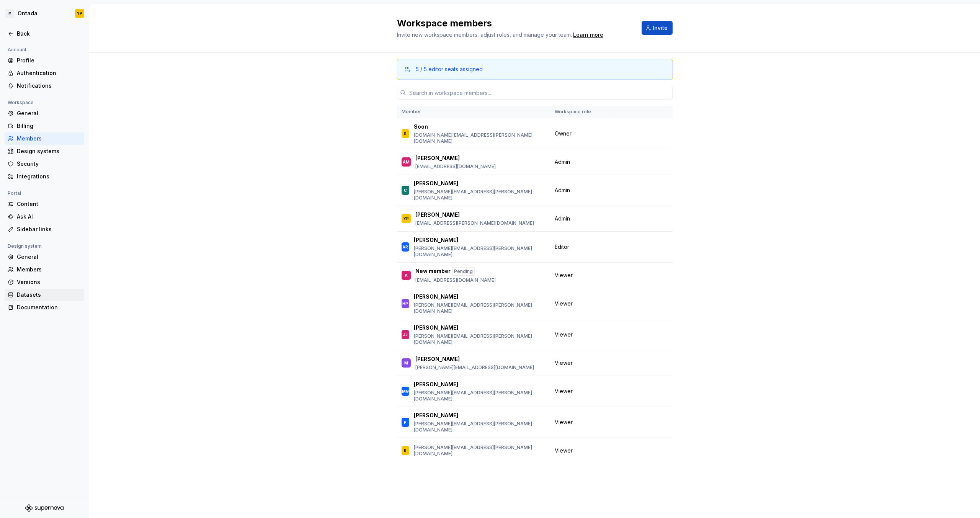 This screenshot has height=518, width=980. I want to click on div: Design system, so click(25, 246).